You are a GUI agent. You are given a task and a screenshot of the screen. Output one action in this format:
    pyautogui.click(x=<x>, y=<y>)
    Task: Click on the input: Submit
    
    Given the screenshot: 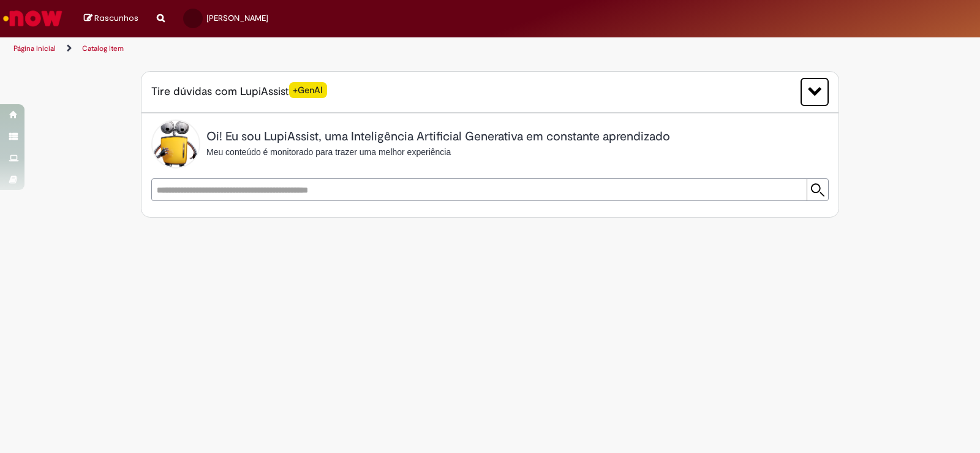 What is the action you would take?
    pyautogui.click(x=817, y=189)
    